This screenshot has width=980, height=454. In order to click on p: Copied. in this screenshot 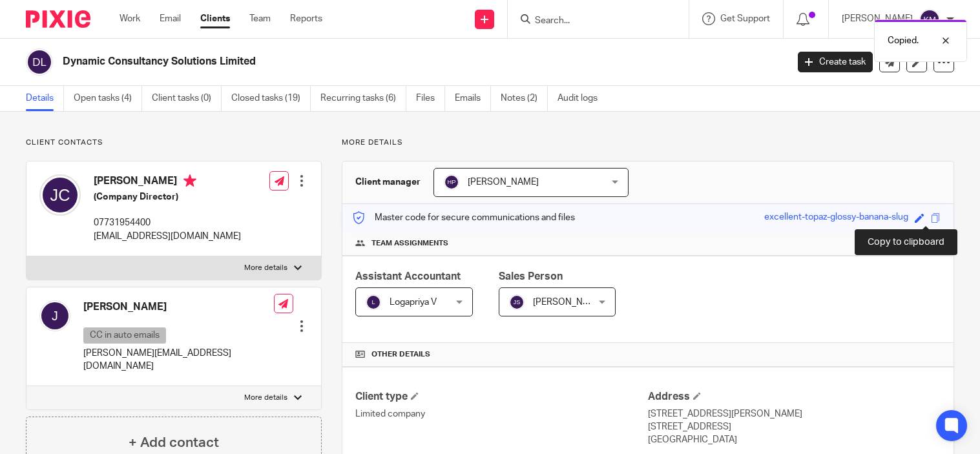, I will do `click(903, 41)`.